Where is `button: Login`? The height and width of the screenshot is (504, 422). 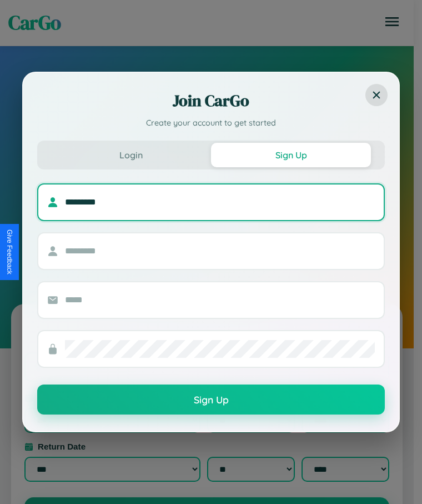
button: Login is located at coordinates (131, 155).